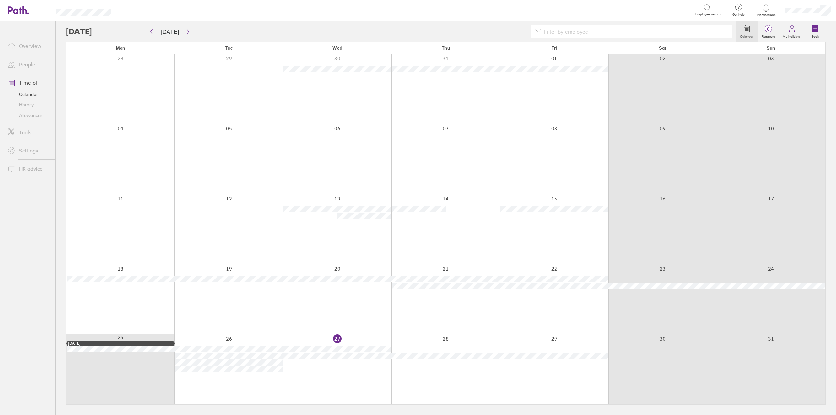  I want to click on a: Book, so click(815, 32).